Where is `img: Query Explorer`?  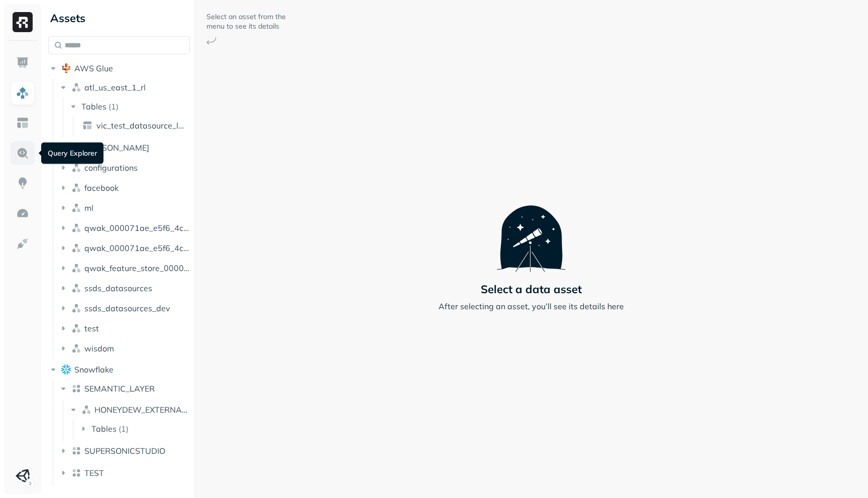 img: Query Explorer is located at coordinates (22, 153).